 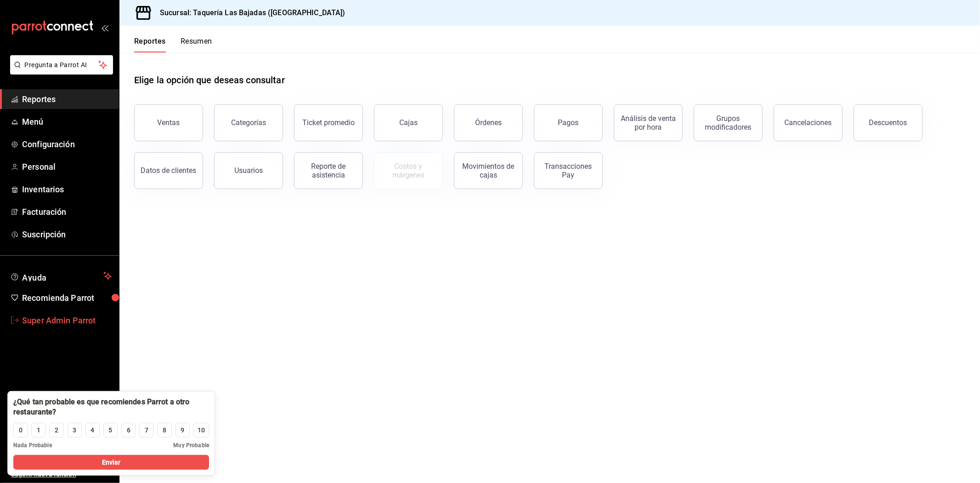 I want to click on button: 1, so click(x=38, y=430).